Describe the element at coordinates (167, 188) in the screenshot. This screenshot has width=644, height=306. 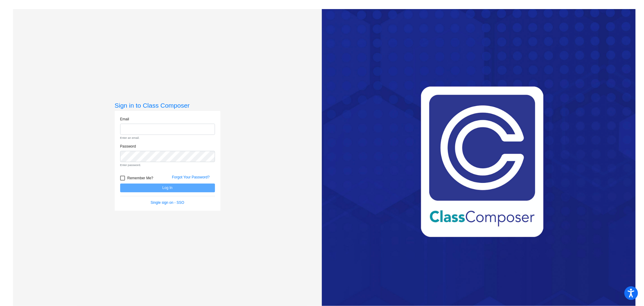
I see `button: Log In` at that location.